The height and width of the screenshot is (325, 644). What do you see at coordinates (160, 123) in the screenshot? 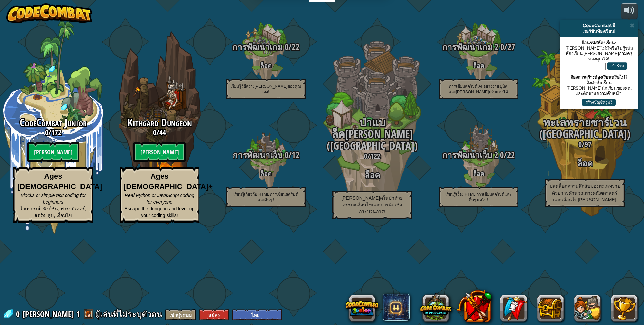
I see `span: Kithgard Dungeon` at bounding box center [160, 123].